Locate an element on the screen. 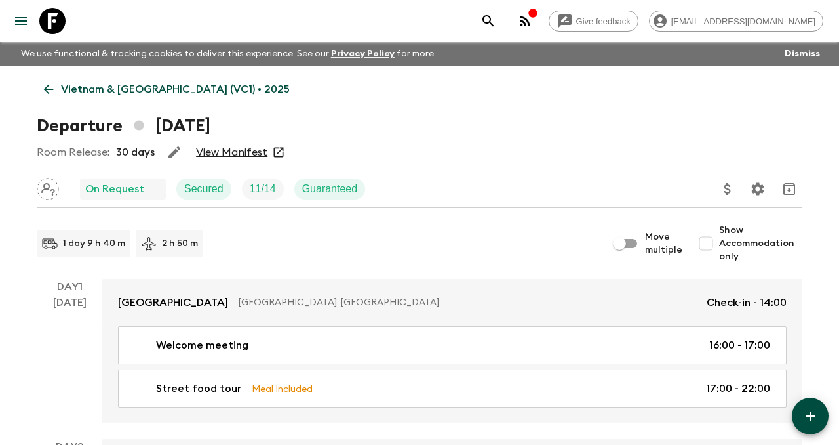 The image size is (839, 445). button: Update Price, Early Bird Discount and Costs is located at coordinates (728, 189).